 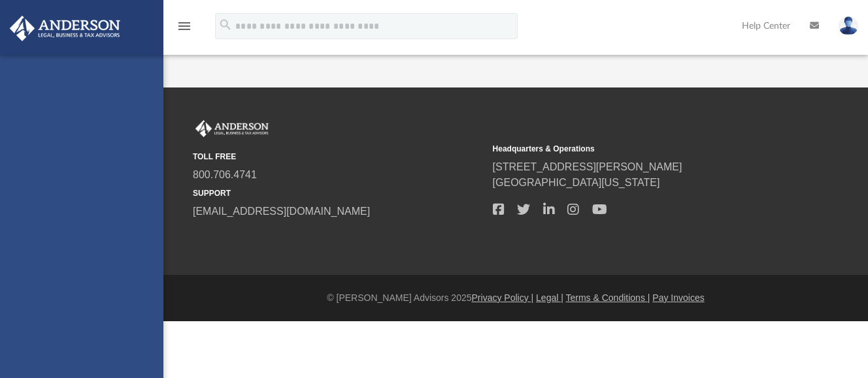 I want to click on a: Terms & Conditions |, so click(x=608, y=298).